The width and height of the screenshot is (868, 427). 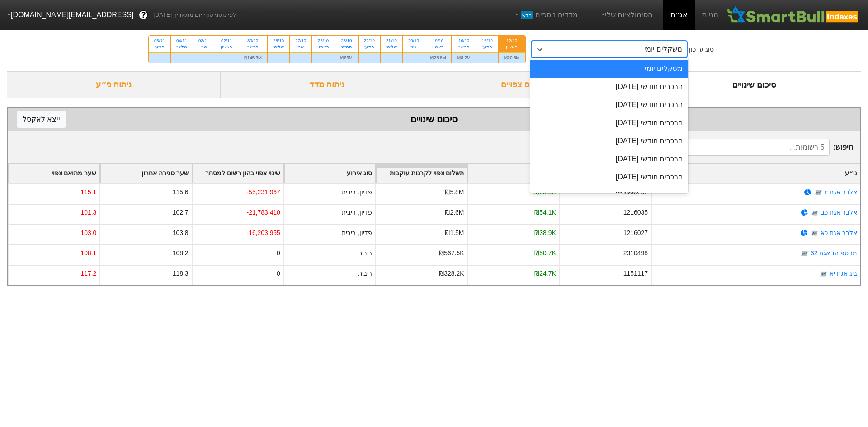 I want to click on div: 19/10, so click(x=438, y=41).